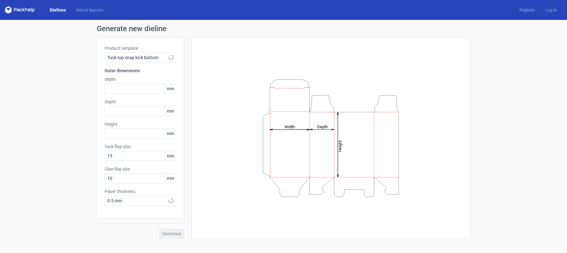 The width and height of the screenshot is (567, 253). I want to click on label: Depth, so click(140, 102).